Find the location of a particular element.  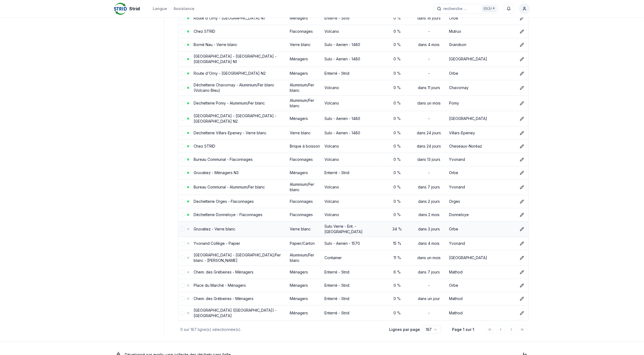

a: Assistance is located at coordinates (184, 9).